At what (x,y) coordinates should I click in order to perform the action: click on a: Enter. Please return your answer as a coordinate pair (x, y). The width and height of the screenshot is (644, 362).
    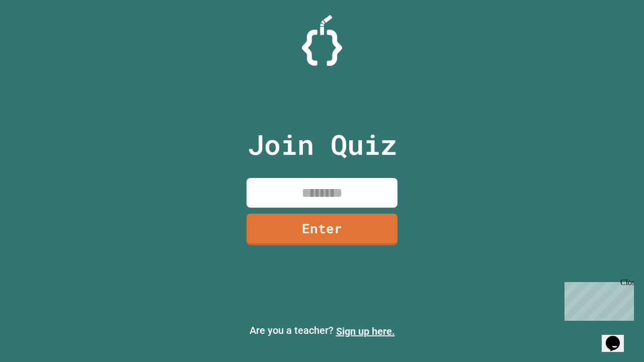
    Looking at the image, I should click on (322, 229).